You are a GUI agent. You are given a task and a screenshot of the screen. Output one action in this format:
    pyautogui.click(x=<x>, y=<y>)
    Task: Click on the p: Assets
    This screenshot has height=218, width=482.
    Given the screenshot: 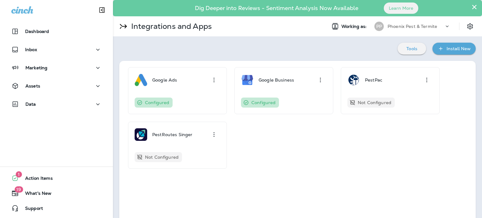 What is the action you would take?
    pyautogui.click(x=33, y=86)
    